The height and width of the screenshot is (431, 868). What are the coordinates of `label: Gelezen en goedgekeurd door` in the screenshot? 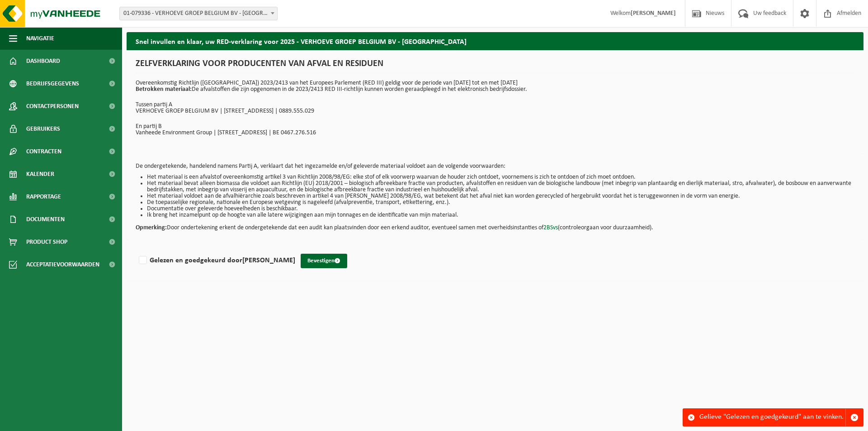 It's located at (216, 260).